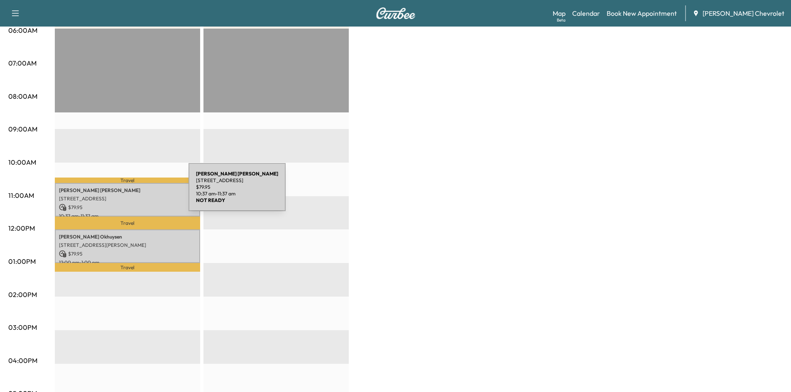  I want to click on p: 12:00 pm - 1:00 pm, so click(128, 263).